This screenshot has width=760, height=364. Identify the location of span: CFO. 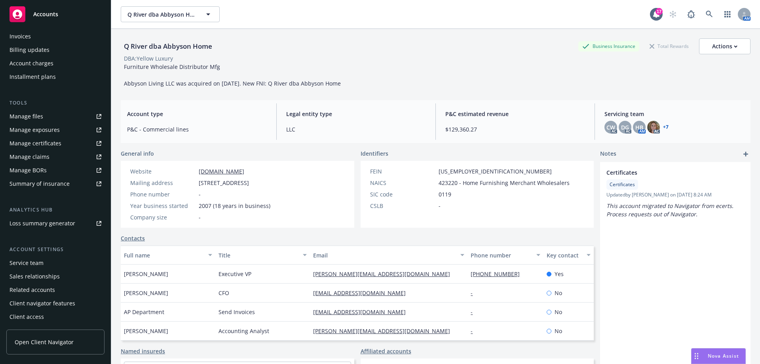
(224, 292).